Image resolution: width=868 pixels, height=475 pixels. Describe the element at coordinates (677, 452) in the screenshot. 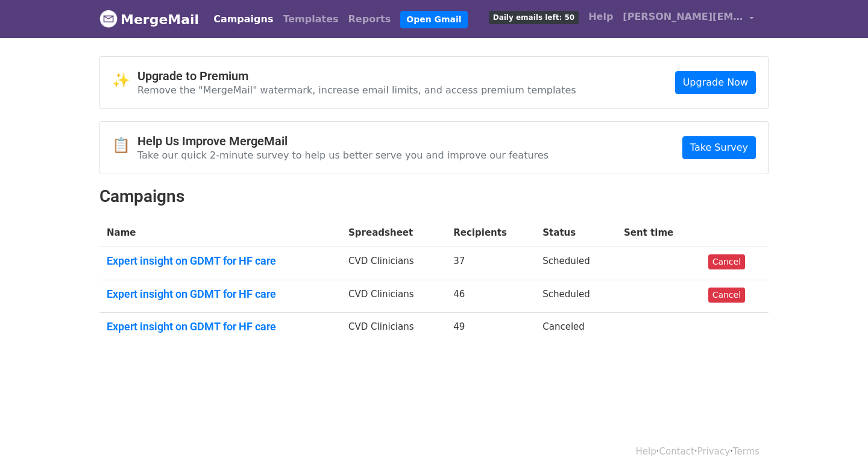

I see `a: Contact` at that location.